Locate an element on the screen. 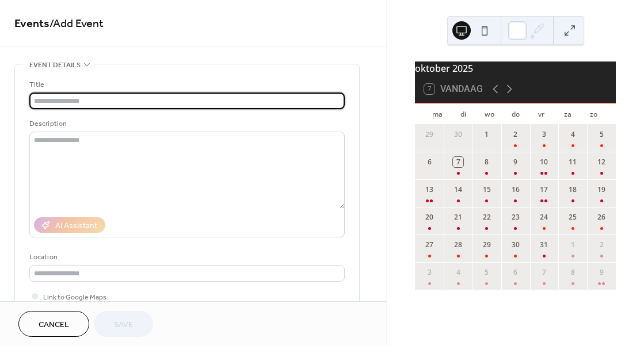 The height and width of the screenshot is (346, 644). div: Title is located at coordinates (186, 84).